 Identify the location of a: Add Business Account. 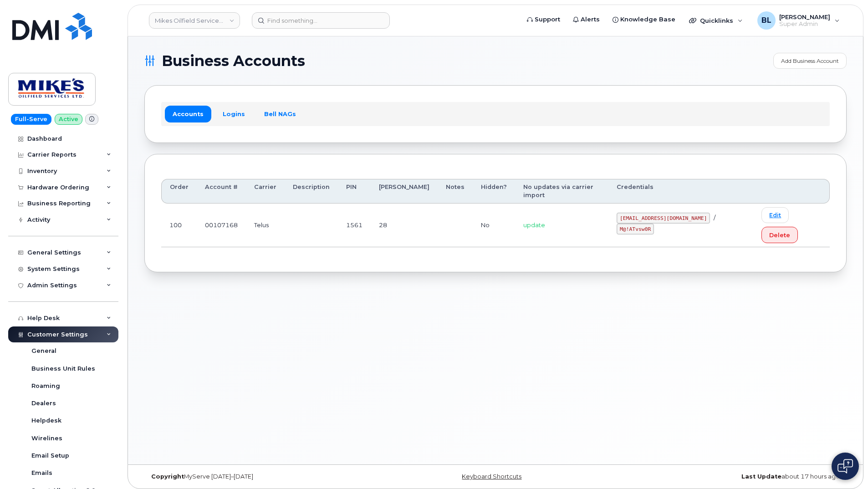
(810, 60).